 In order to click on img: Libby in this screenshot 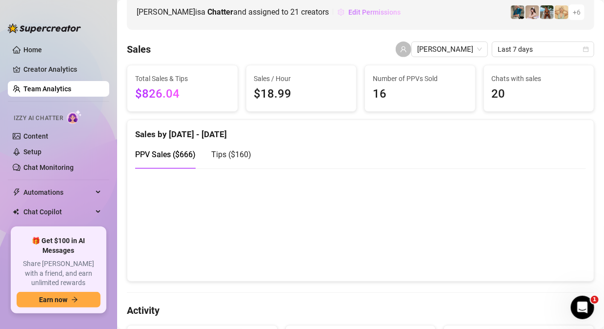, I will do `click(547, 12)`.